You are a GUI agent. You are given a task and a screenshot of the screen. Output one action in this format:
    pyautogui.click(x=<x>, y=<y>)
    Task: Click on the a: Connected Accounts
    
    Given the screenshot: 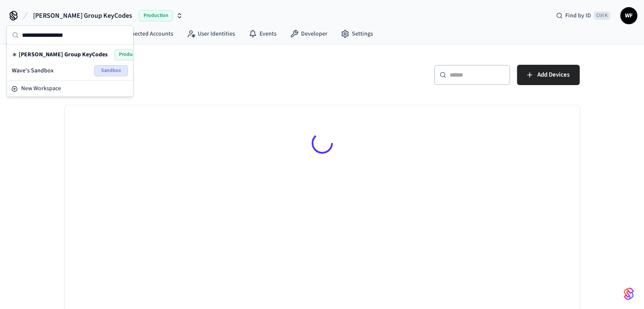 What is the action you would take?
    pyautogui.click(x=141, y=34)
    